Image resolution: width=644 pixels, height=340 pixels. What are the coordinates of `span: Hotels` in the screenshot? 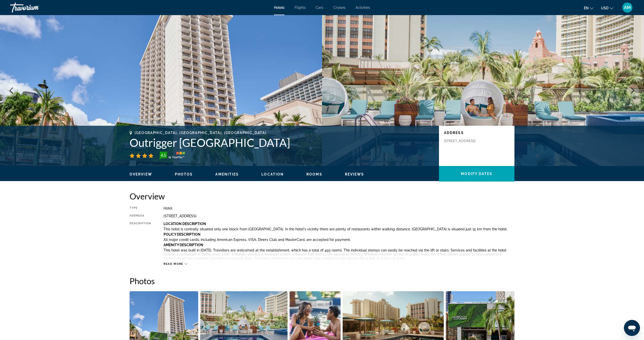 It's located at (279, 8).